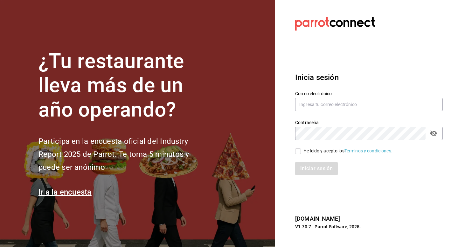 This screenshot has height=247, width=458. Describe the element at coordinates (348, 151) in the screenshot. I see `div: He leído y acepto los` at that location.